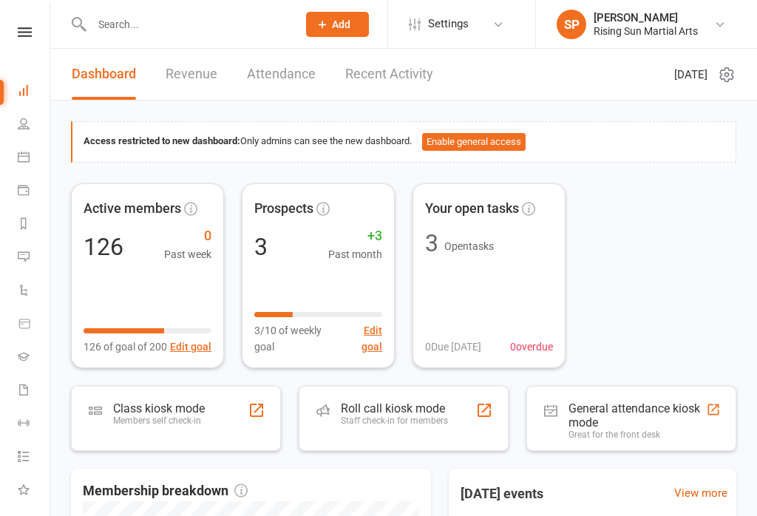 Image resolution: width=757 pixels, height=516 pixels. I want to click on a: Attendance, so click(281, 74).